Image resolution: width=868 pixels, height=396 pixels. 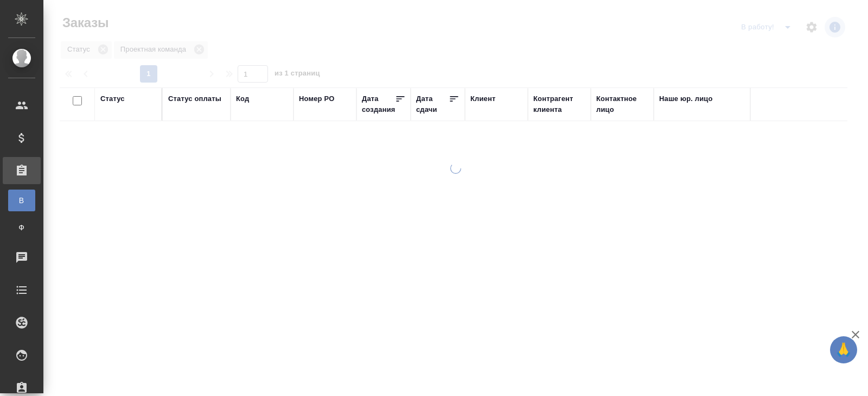 I want to click on div: Контрагент клиента, so click(x=559, y=104).